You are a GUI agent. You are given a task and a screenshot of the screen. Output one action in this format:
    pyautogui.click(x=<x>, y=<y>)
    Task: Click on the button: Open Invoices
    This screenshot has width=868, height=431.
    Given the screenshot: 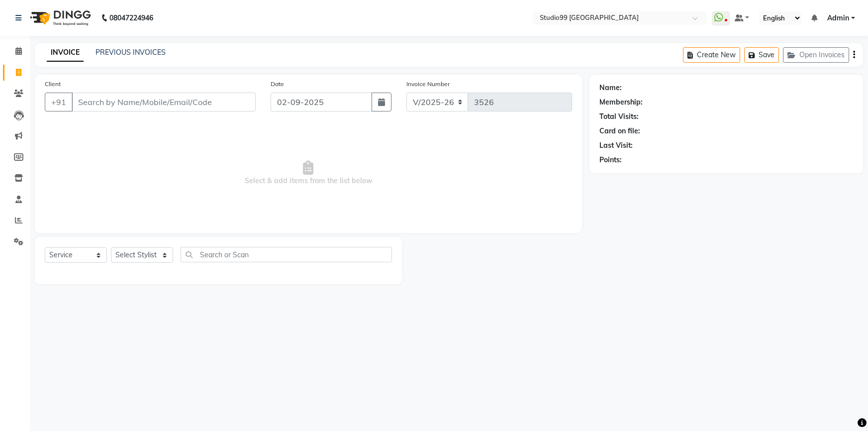 What is the action you would take?
    pyautogui.click(x=816, y=54)
    